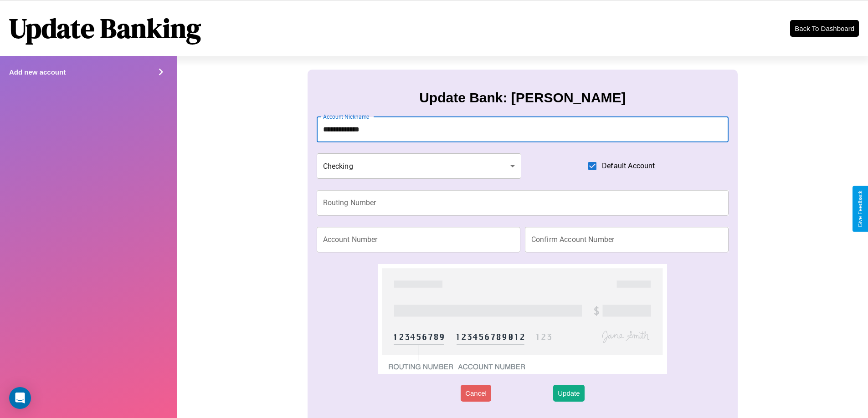 The image size is (868, 418). What do you see at coordinates (476, 393) in the screenshot?
I see `button: Cancel` at bounding box center [476, 393].